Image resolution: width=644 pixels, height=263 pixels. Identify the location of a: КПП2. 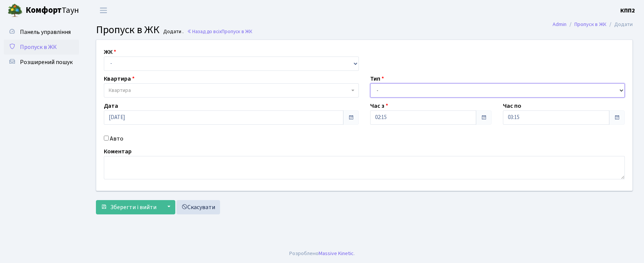
(628, 10).